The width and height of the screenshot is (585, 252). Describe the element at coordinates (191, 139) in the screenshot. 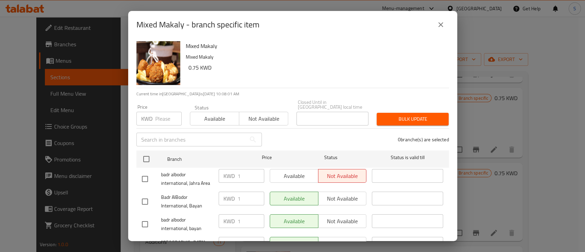

I see `input: Search in branches` at that location.